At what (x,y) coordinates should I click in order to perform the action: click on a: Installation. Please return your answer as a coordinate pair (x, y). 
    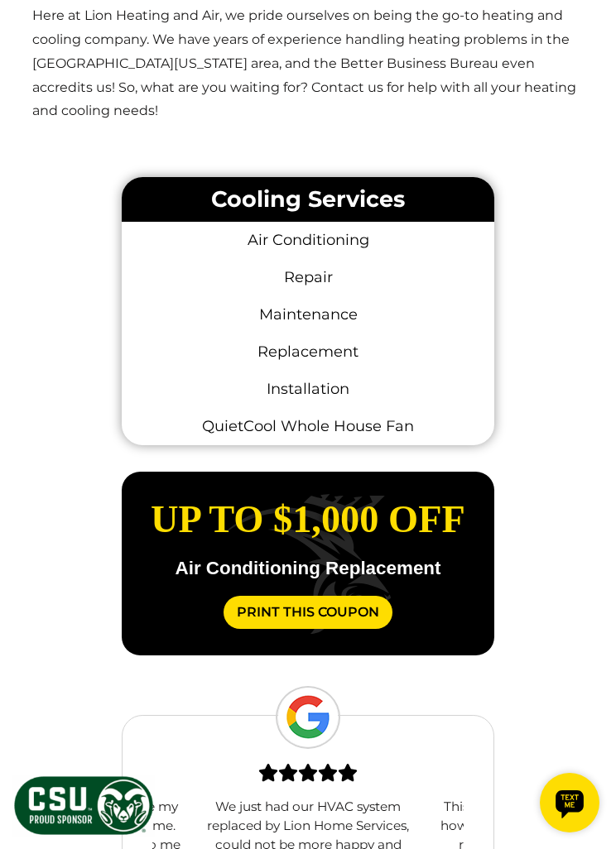
    Looking at the image, I should click on (308, 389).